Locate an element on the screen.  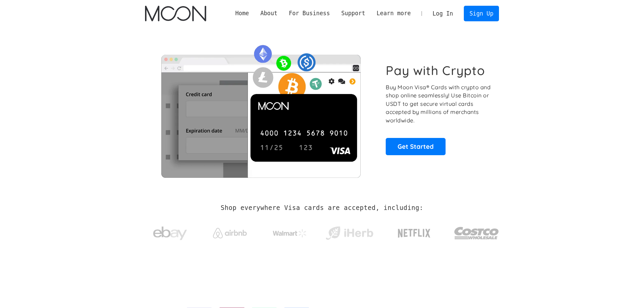
h1: Pay with Crypto is located at coordinates (436, 70).